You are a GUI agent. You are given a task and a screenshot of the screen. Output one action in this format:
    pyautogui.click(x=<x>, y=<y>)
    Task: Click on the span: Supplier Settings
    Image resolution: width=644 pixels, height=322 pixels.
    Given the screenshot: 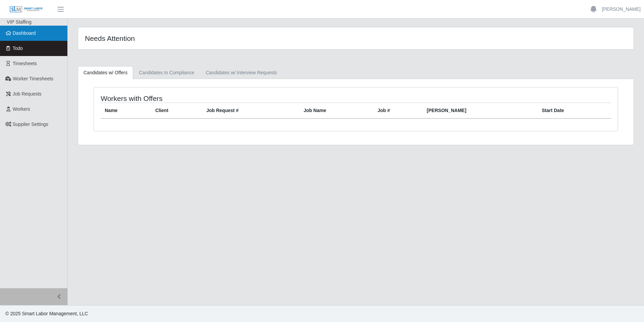 What is the action you would take?
    pyautogui.click(x=31, y=124)
    